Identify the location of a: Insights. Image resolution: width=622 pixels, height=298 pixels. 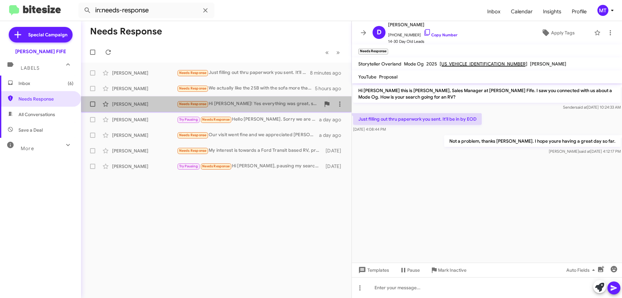
(552, 12).